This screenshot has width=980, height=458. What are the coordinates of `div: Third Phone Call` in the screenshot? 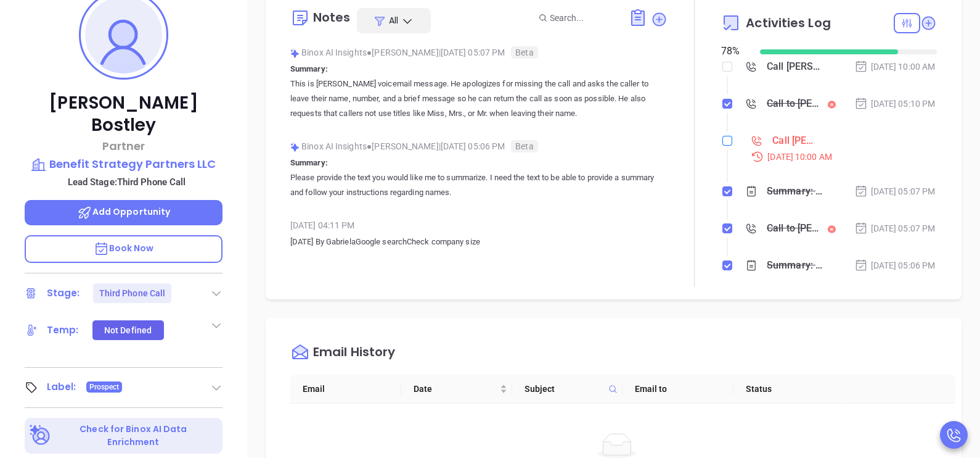 It's located at (133, 293).